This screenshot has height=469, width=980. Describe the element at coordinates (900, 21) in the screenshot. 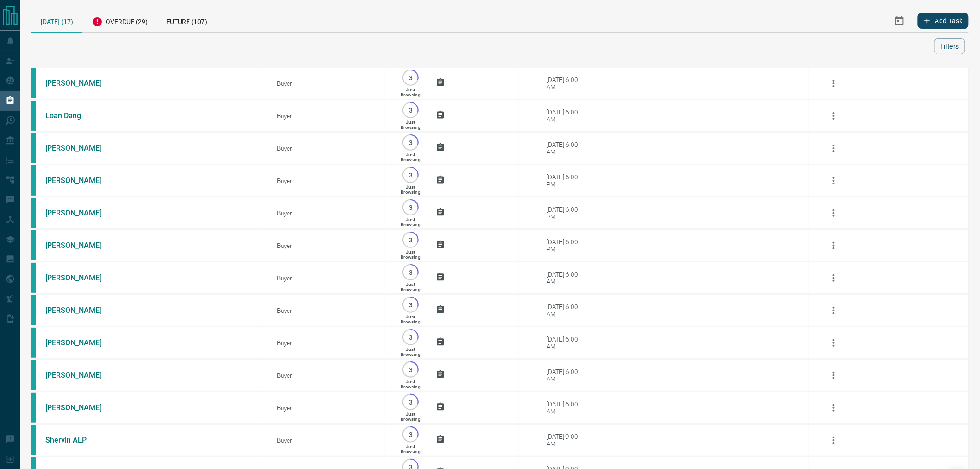

I see `button: Select Date Range` at that location.